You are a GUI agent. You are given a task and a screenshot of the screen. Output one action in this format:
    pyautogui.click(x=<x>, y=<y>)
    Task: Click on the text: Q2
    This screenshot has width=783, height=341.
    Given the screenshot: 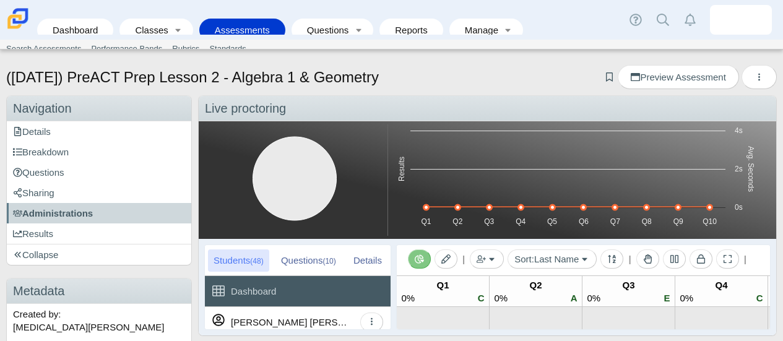 What is the action you would take?
    pyautogui.click(x=458, y=222)
    